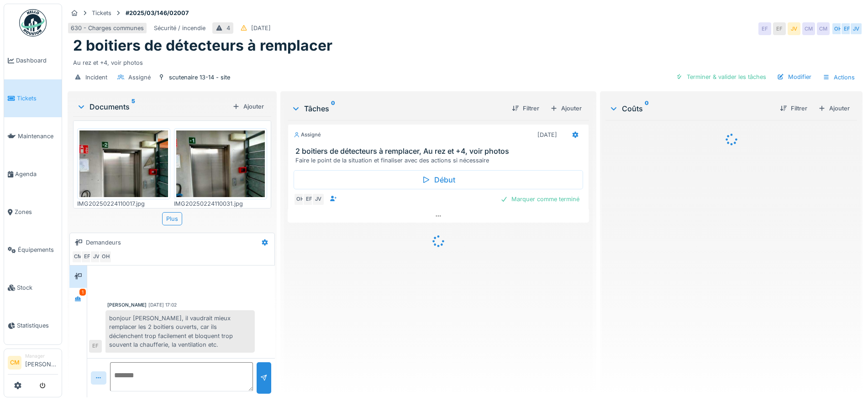 The height and width of the screenshot is (401, 868). What do you see at coordinates (33, 325) in the screenshot?
I see `a: Statistiques` at bounding box center [33, 325].